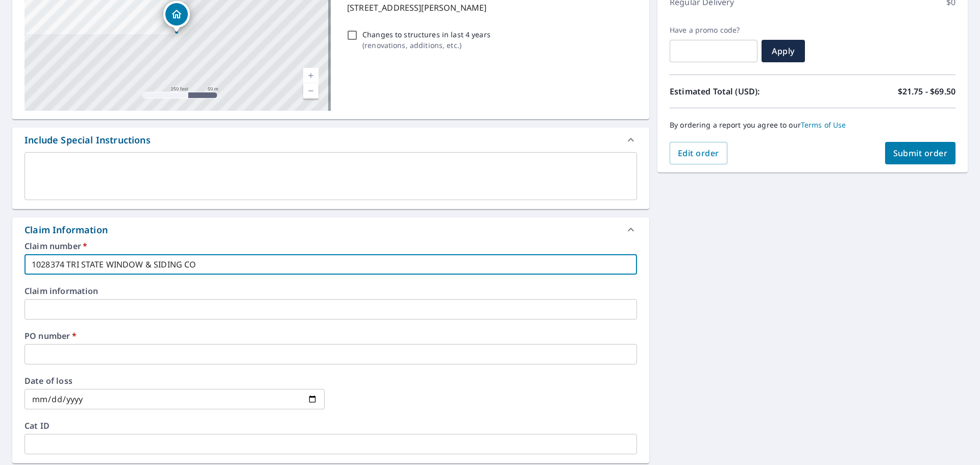  What do you see at coordinates (331, 336) in the screenshot?
I see `label: PO number` at bounding box center [331, 336].